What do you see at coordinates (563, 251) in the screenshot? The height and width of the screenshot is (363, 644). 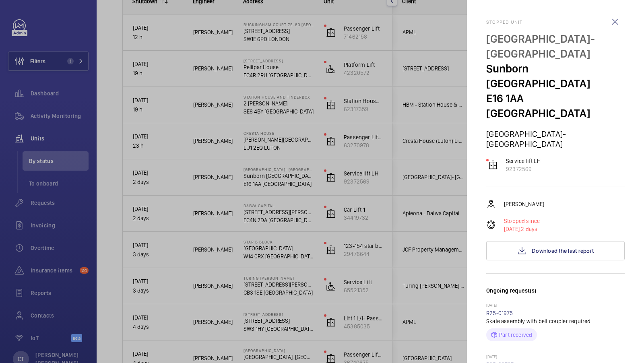 I see `span: Download the last report` at bounding box center [563, 251].